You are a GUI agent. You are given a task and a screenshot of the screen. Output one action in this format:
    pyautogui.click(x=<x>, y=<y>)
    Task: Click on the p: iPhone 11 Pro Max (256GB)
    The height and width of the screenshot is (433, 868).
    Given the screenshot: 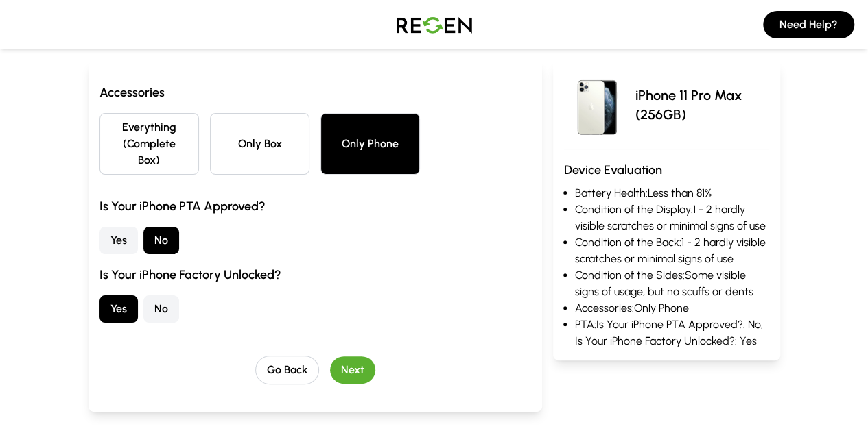 What is the action you would take?
    pyautogui.click(x=701, y=105)
    